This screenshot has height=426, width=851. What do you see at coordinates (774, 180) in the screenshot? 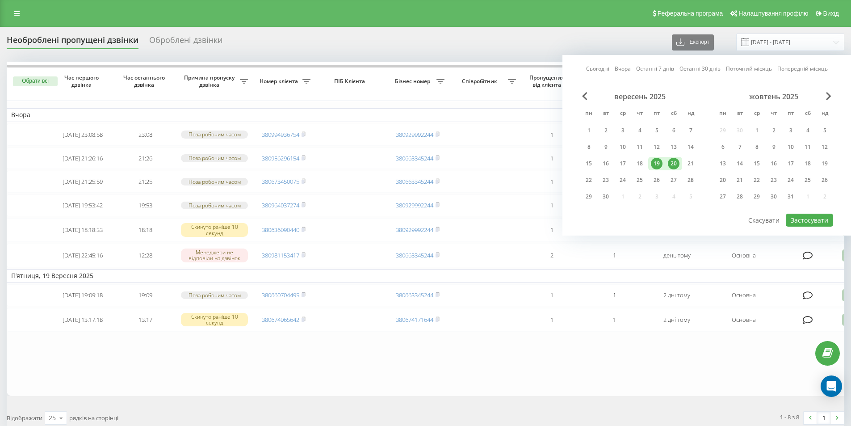
I see `div: чт 23 жовт 2025 р.` at bounding box center [774, 180].